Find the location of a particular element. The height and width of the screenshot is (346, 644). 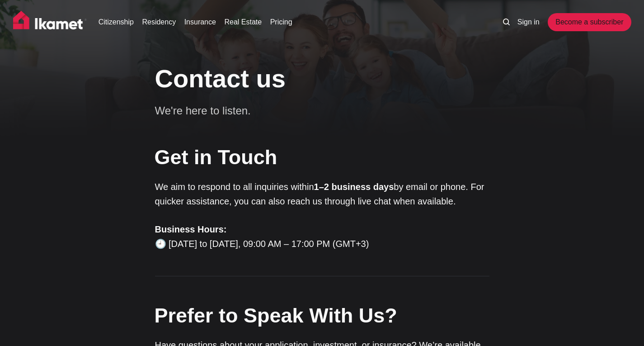

p: We're here to listen. is located at coordinates (313, 111).